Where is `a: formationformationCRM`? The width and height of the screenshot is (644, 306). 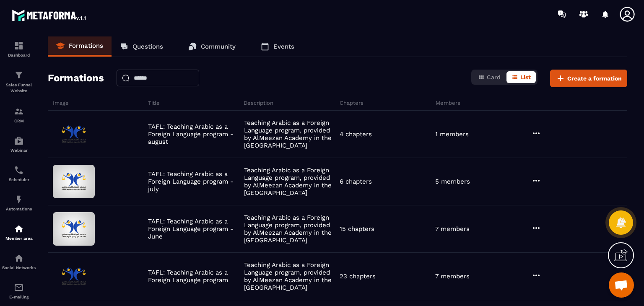 a: formationformationCRM is located at coordinates (19, 115).